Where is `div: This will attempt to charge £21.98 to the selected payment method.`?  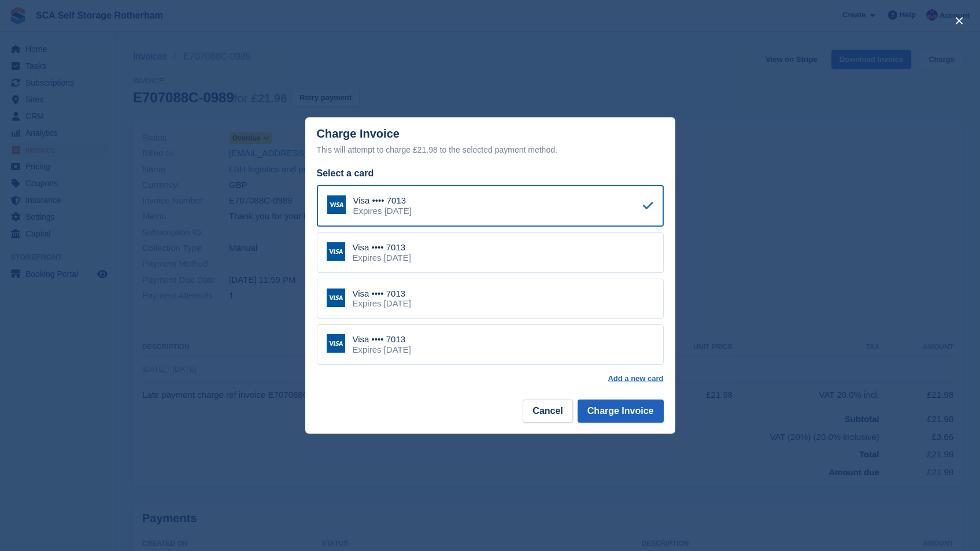
div: This will attempt to charge £21.98 to the selected payment method. is located at coordinates (490, 150).